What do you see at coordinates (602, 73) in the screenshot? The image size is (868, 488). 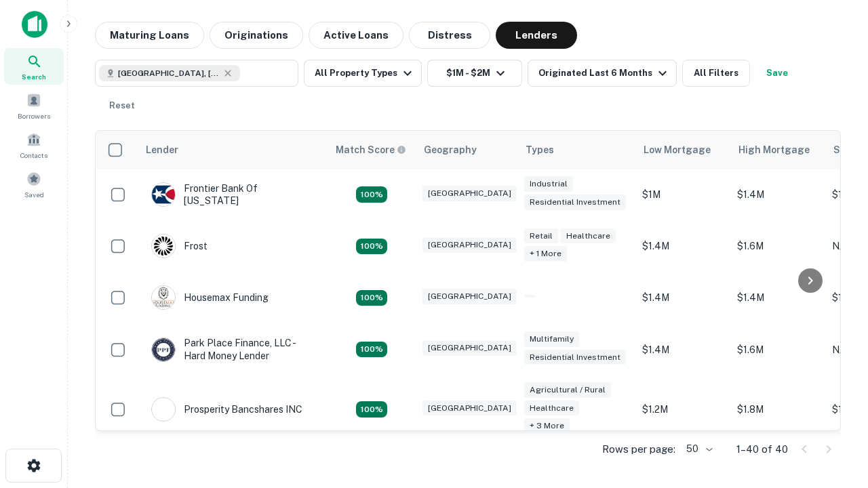 I see `button: Originated Last 6 Months` at bounding box center [602, 73].